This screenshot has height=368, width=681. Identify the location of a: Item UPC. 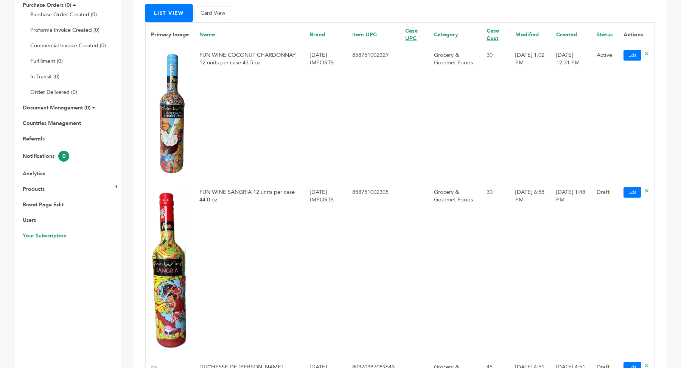
(365, 34).